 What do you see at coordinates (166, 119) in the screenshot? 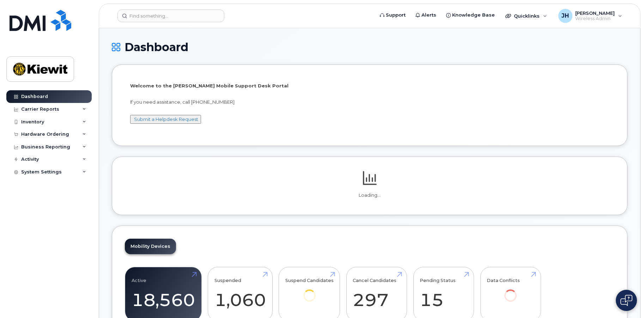
I see `a: Submit a Helpdesk Request` at bounding box center [166, 119].